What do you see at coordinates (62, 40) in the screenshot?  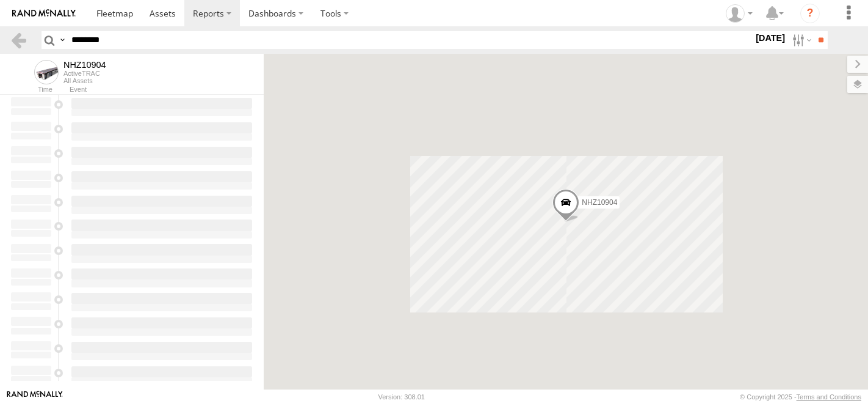 I see `label: Search Query` at bounding box center [62, 40].